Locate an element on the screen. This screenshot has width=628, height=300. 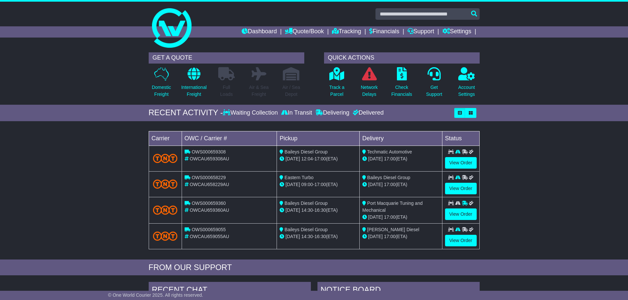
p: Full Loads is located at coordinates (226, 91).